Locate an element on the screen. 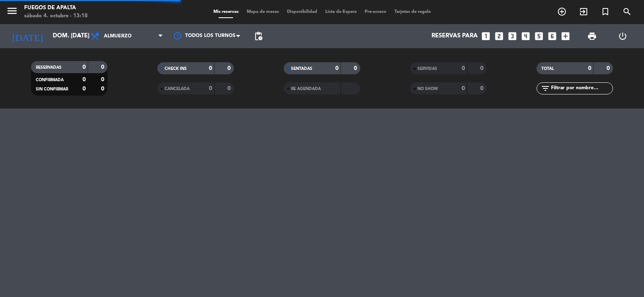 Image resolution: width=644 pixels, height=297 pixels. i: add_circle_outline is located at coordinates (562, 12).